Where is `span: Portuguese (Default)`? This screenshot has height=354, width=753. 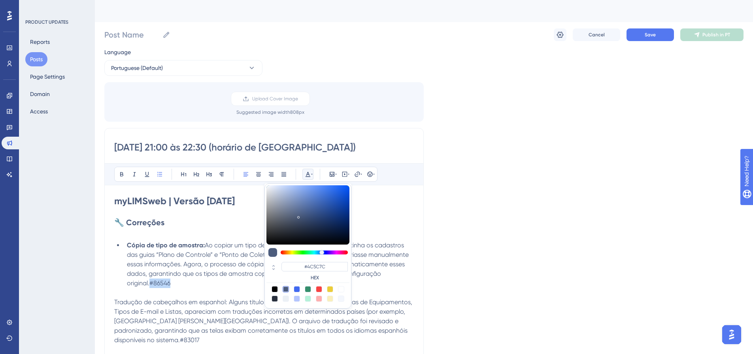 span: Portuguese (Default) is located at coordinates (137, 68).